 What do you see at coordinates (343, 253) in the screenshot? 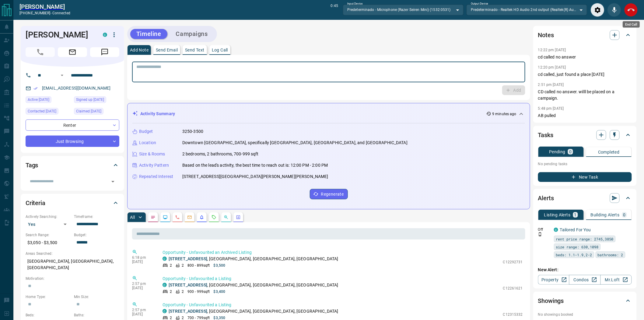
I see `p: Opportunity - Unfavourited an Archived Listing` at bounding box center [343, 253].